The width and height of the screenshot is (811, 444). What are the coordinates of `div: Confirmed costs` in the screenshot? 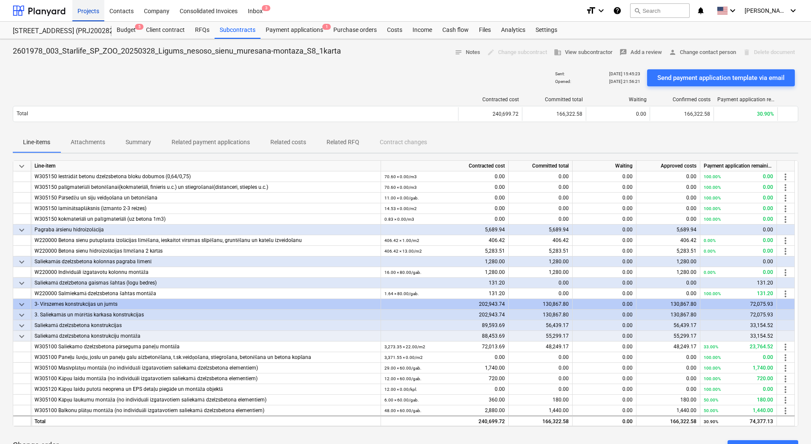 It's located at (682, 100).